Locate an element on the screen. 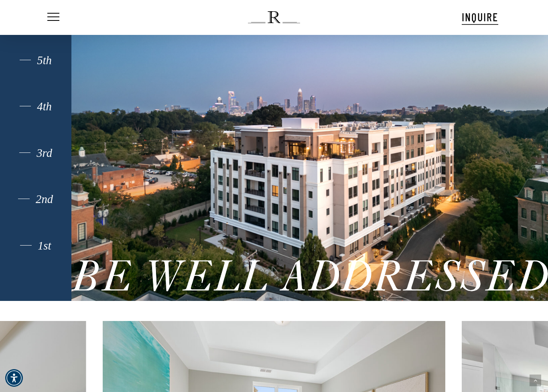 Image resolution: width=548 pixels, height=392 pixels. div: Accessibility Menu is located at coordinates (14, 378).